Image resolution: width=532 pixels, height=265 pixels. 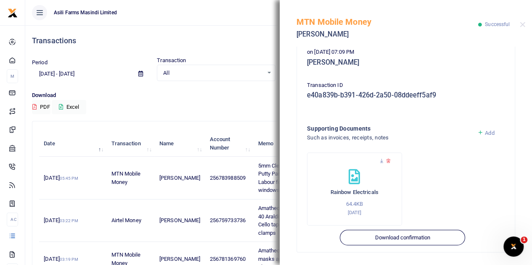 I want to click on h5: e40a839b-b391-426d-2a50-08ddeeff5af9, so click(x=406, y=95).